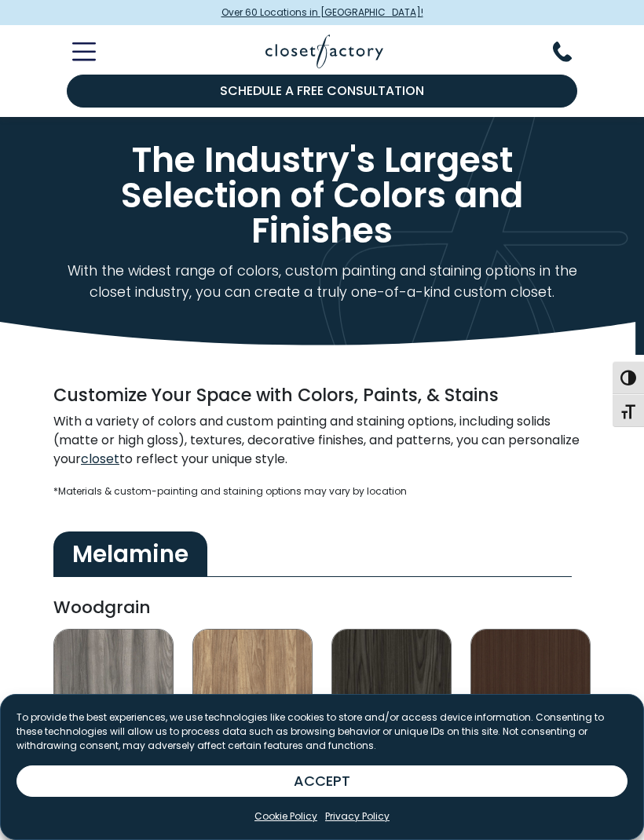 This screenshot has height=840, width=644. What do you see at coordinates (252, 688) in the screenshot?
I see `img: Apres Ski Melamine Sample` at bounding box center [252, 688].